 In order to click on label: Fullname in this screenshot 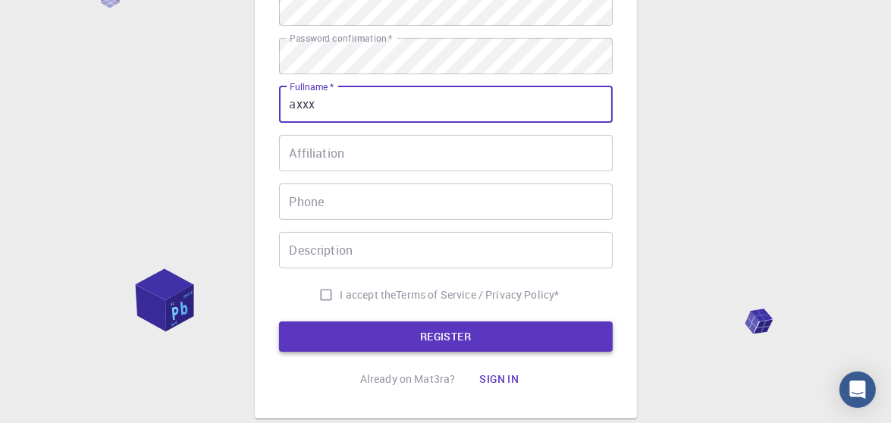, I will do `click(312, 86)`.